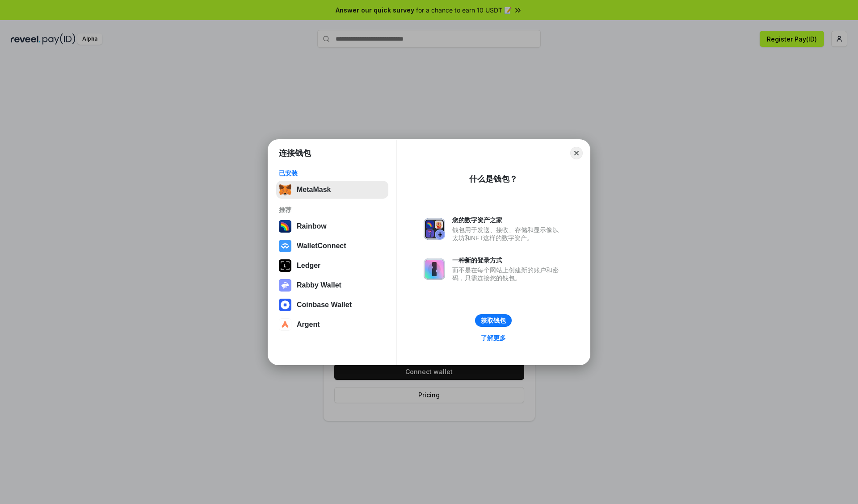 The image size is (858, 504). What do you see at coordinates (332, 305) in the screenshot?
I see `button: Coinbase Wallet` at bounding box center [332, 305].